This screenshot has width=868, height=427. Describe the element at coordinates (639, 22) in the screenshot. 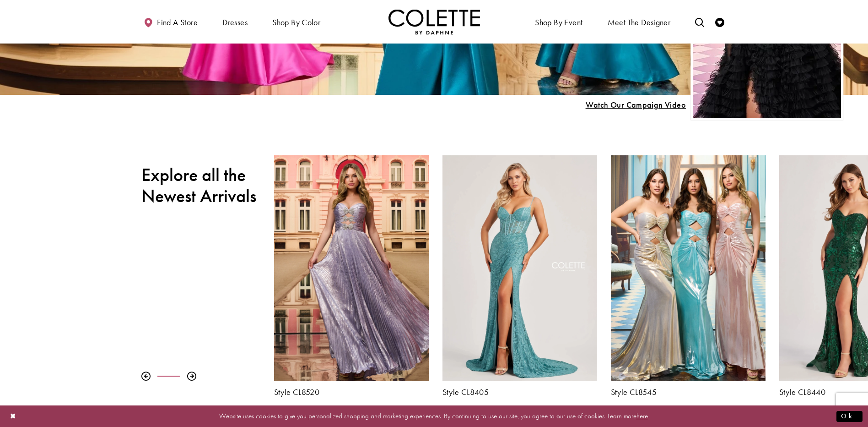

I see `a: Meet the designer` at that location.